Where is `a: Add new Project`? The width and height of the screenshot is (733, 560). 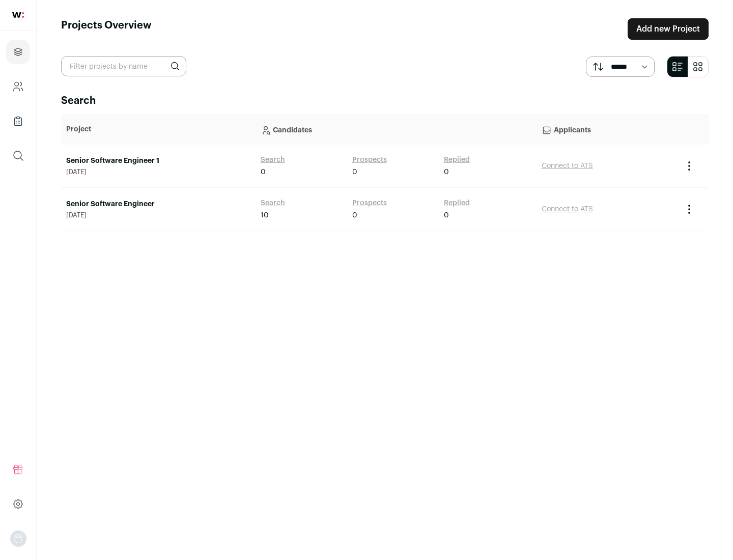 a: Add new Project is located at coordinates (668, 29).